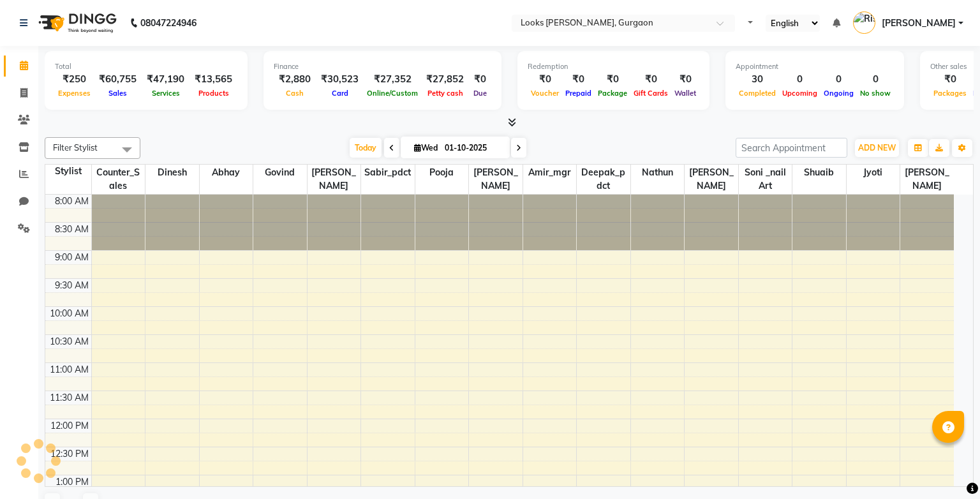  I want to click on div: 12:00 PM, so click(70, 426).